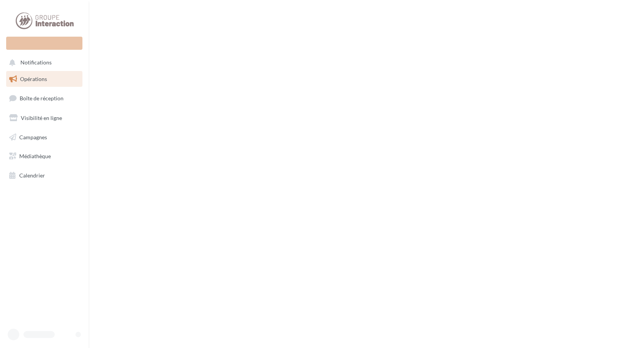  What do you see at coordinates (44, 118) in the screenshot?
I see `a: Visibilité en ligne` at bounding box center [44, 118].